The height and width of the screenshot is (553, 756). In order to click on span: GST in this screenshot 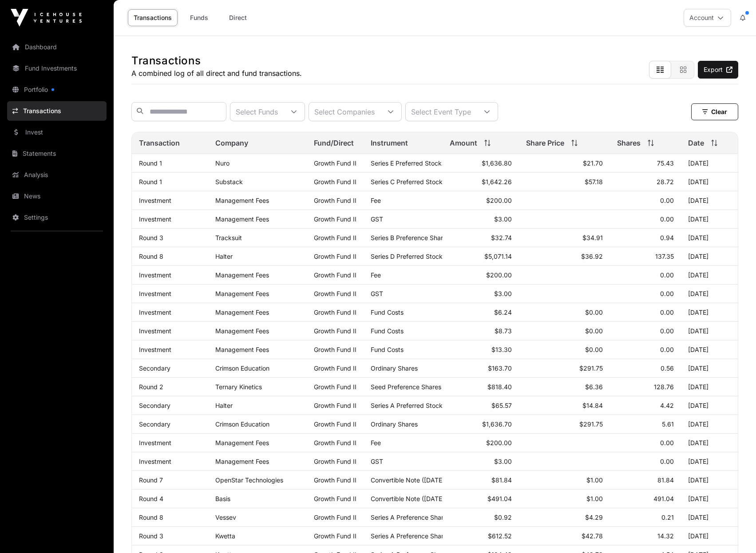, I will do `click(377, 461)`.